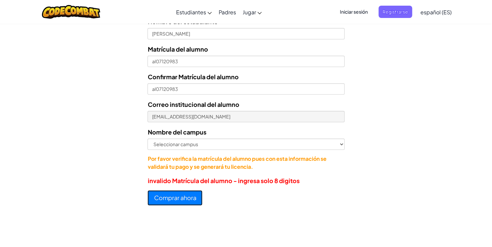 This screenshot has height=247, width=492. I want to click on span: español (ES), so click(436, 12).